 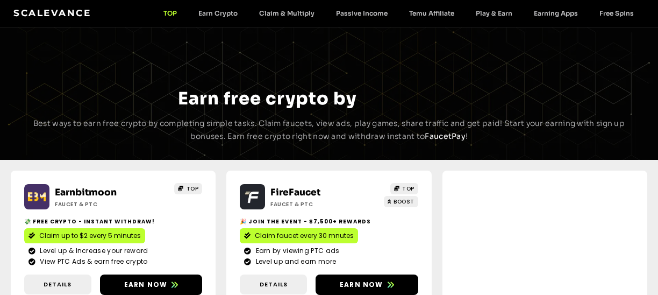 What do you see at coordinates (617, 13) in the screenshot?
I see `a: Free Spins` at bounding box center [617, 13].